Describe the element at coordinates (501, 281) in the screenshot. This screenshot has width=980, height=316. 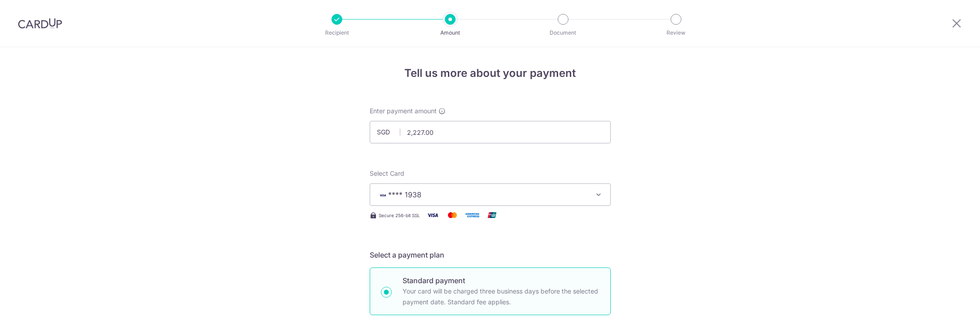
I see `p: Standard payment` at that location.